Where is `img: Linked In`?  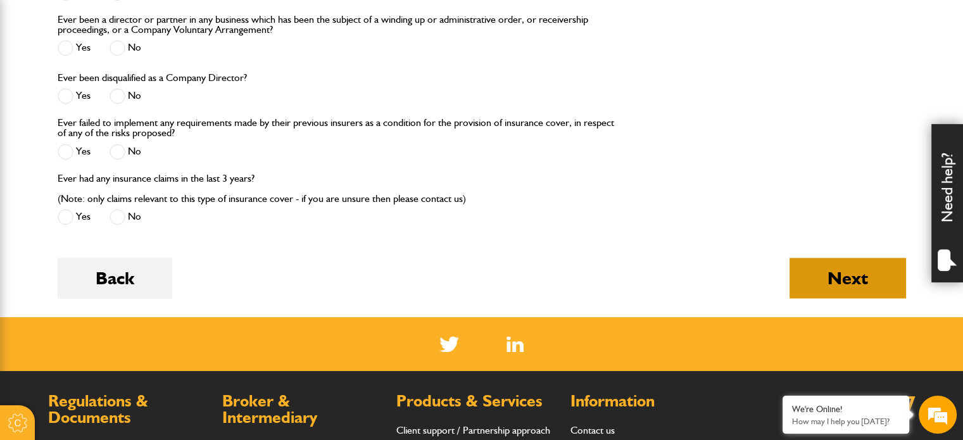 img: Linked In is located at coordinates (515, 344).